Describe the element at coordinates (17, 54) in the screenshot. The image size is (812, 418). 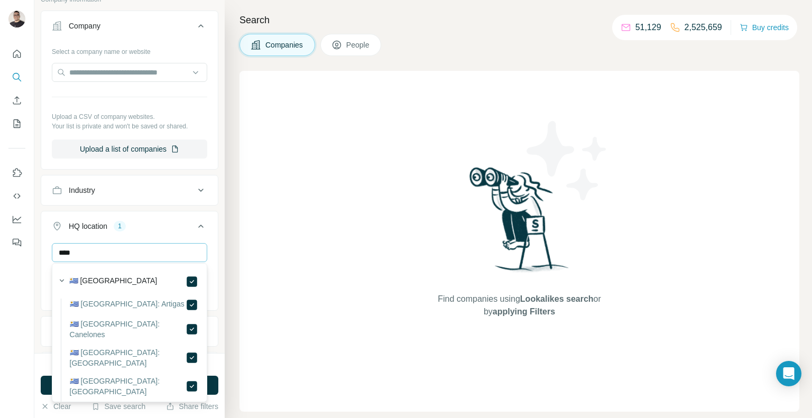
I see `button: Quick start` at that location.